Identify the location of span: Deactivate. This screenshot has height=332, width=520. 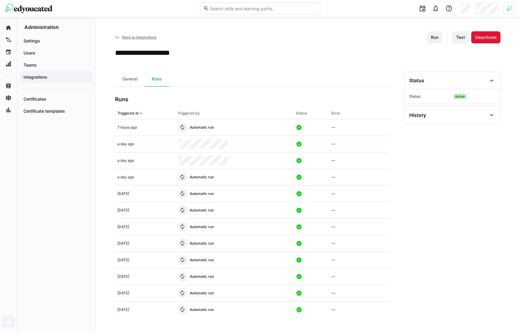
(486, 37).